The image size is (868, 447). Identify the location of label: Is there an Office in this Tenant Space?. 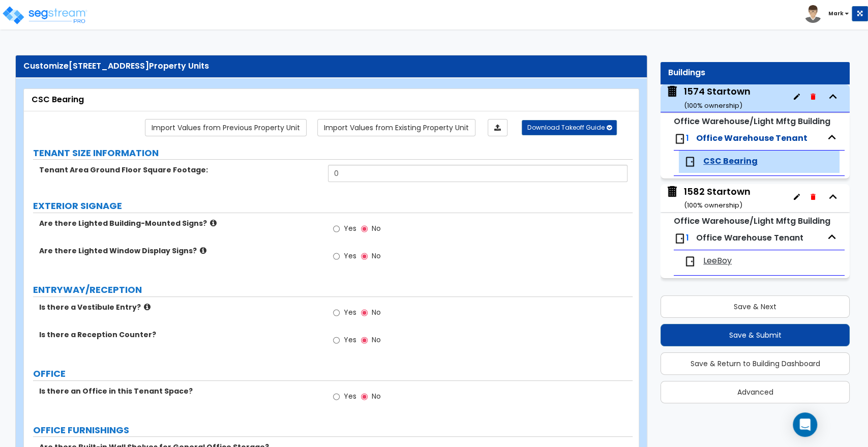
(179, 391).